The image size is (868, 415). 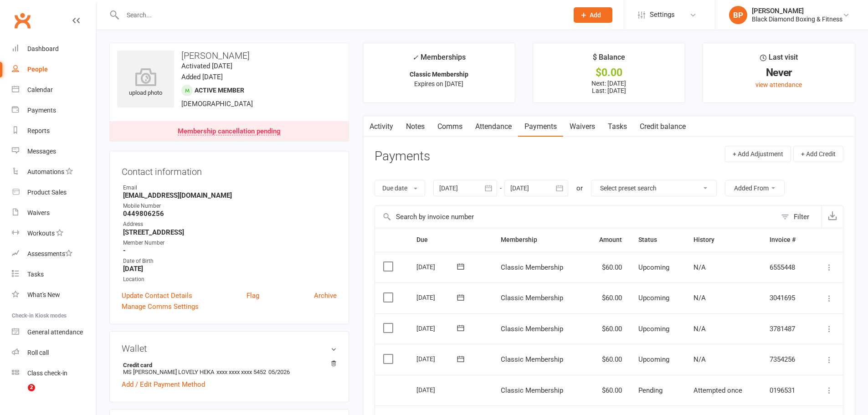 I want to click on button: Added From, so click(x=755, y=188).